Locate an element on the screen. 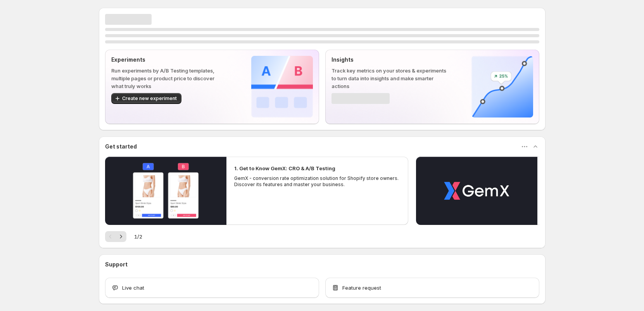 This screenshot has height=311, width=644. p: GemX - conversion rate optimization solution for Shopify store owners. Discover its features and ... is located at coordinates (317, 181).